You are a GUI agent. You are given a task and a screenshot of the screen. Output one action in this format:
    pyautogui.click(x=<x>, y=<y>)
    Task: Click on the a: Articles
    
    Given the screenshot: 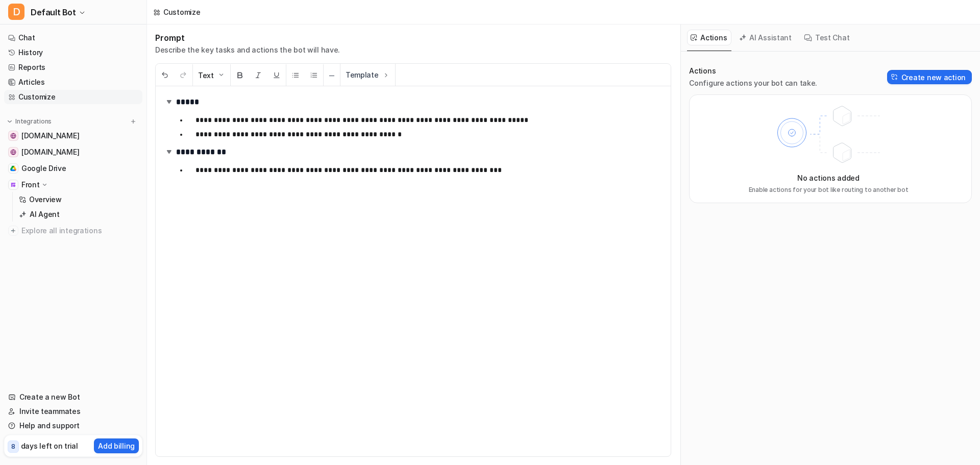 What is the action you would take?
    pyautogui.click(x=73, y=82)
    